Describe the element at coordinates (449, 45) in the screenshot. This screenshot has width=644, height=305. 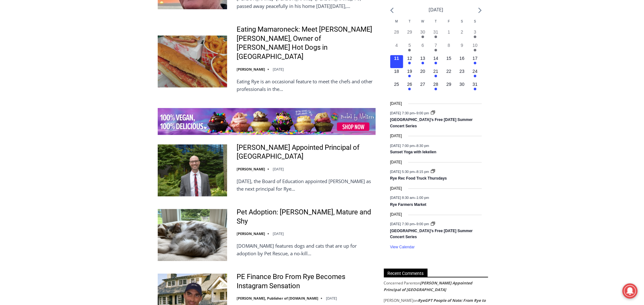
I see `time: 8` at that location.